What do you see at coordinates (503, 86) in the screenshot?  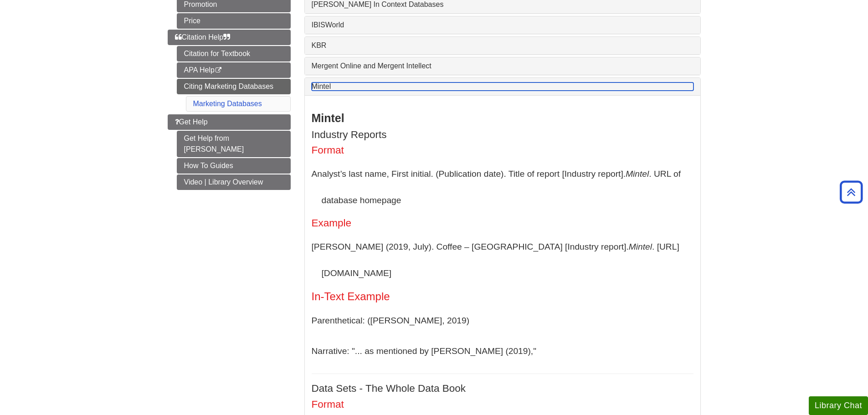 I see `a: Mintel` at bounding box center [503, 86].